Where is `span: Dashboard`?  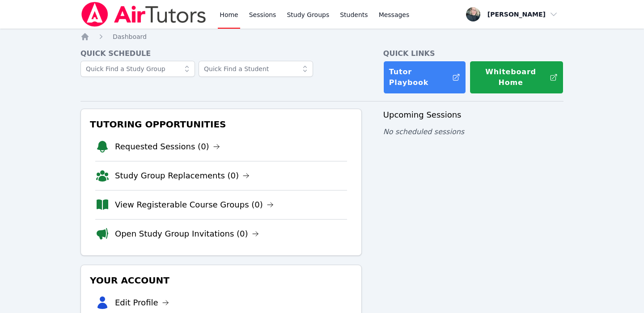
span: Dashboard is located at coordinates (130, 37).